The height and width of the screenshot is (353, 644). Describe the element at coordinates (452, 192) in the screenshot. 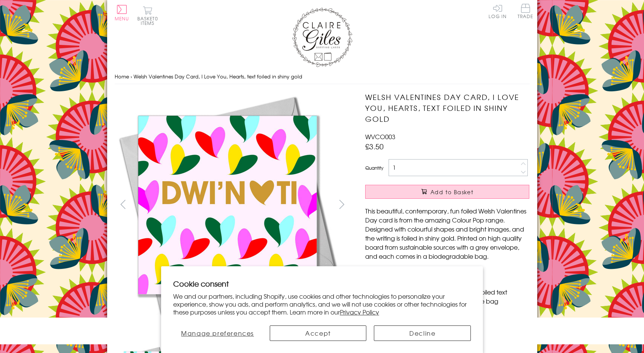

I see `span: Add to Basket` at that location.